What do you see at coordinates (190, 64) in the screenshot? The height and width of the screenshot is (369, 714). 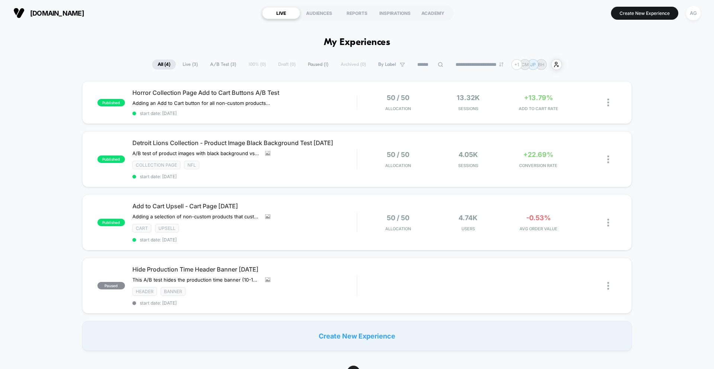 I see `span: Live ( 3 )` at bounding box center [190, 64].